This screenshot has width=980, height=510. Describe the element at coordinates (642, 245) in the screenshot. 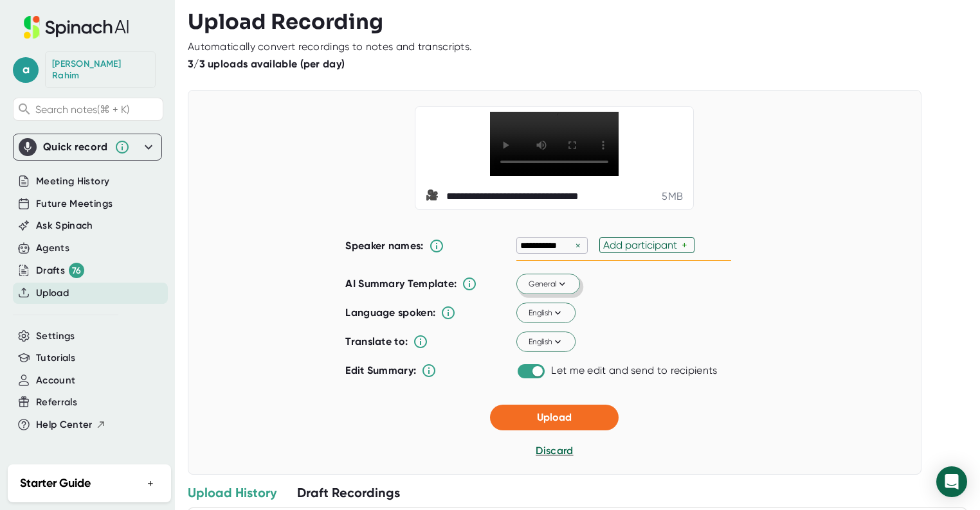

I see `div: Add participant` at that location.